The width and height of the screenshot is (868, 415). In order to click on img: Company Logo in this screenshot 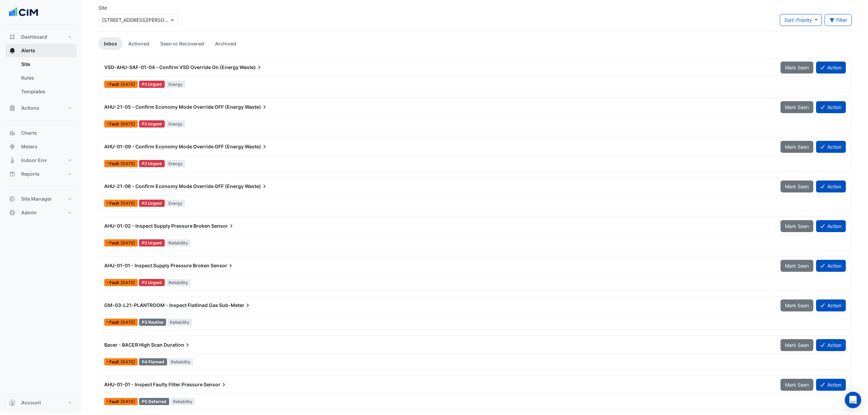, I will do `click(24, 12)`.